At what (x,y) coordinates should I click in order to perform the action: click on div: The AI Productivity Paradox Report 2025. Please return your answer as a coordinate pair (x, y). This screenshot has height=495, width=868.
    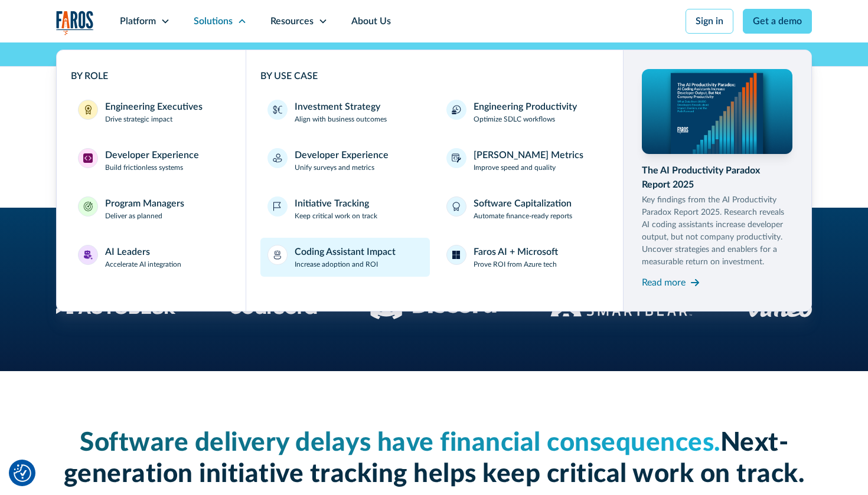
    Looking at the image, I should click on (717, 178).